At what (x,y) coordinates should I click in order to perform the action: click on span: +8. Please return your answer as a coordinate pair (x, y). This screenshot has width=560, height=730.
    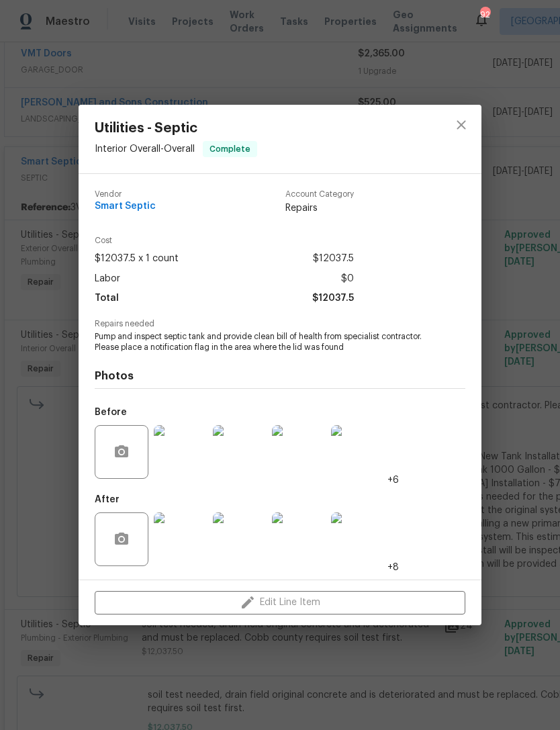
    Looking at the image, I should click on (393, 568).